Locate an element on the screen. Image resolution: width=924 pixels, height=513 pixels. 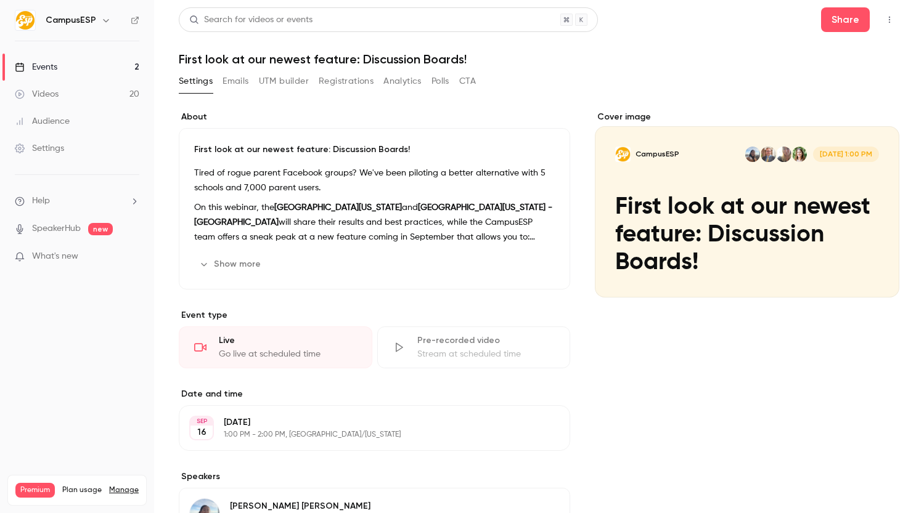
div: Events is located at coordinates (36, 67).